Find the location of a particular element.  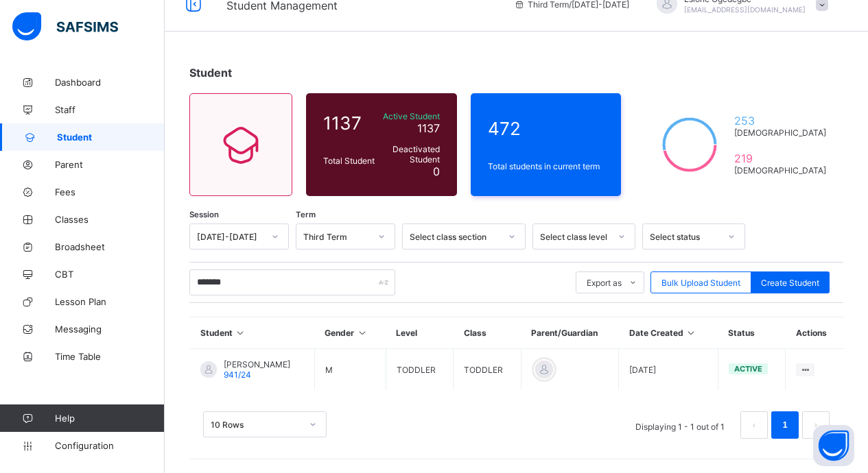

span: 472 is located at coordinates (546, 128).